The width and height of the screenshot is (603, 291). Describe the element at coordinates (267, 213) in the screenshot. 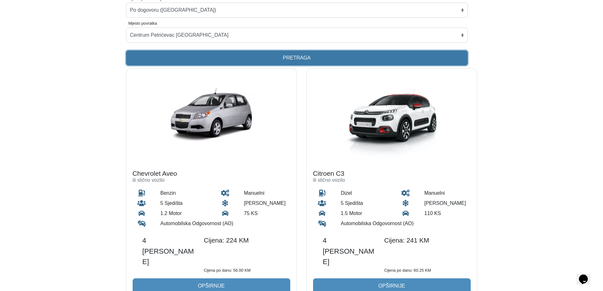

I see `div: 75 KS` at that location.